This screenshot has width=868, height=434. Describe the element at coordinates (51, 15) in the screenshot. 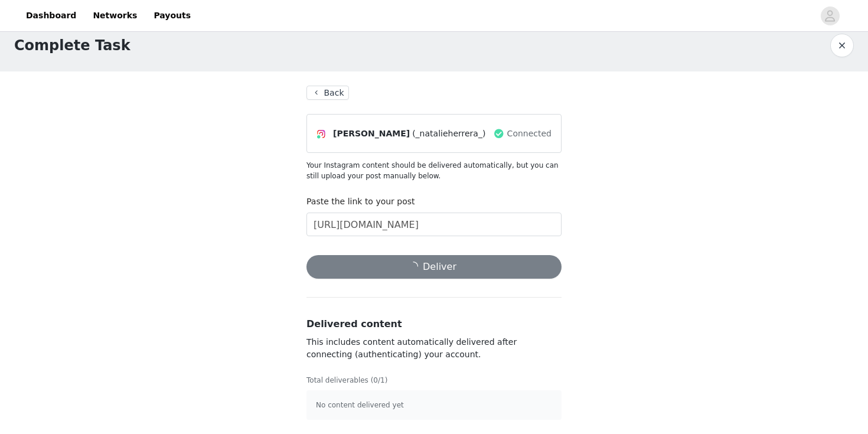

I see `a: Dashboard` at that location.